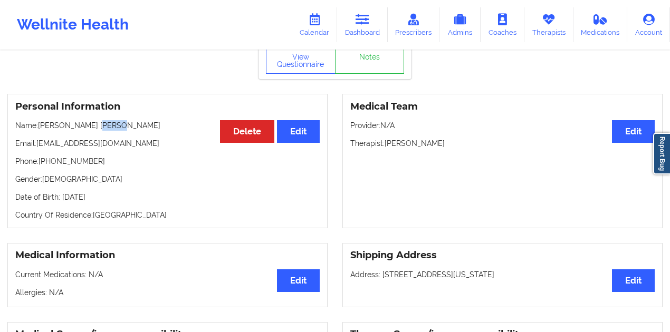 The height and width of the screenshot is (332, 670). What do you see at coordinates (661, 153) in the screenshot?
I see `a: Report Bug` at bounding box center [661, 153].